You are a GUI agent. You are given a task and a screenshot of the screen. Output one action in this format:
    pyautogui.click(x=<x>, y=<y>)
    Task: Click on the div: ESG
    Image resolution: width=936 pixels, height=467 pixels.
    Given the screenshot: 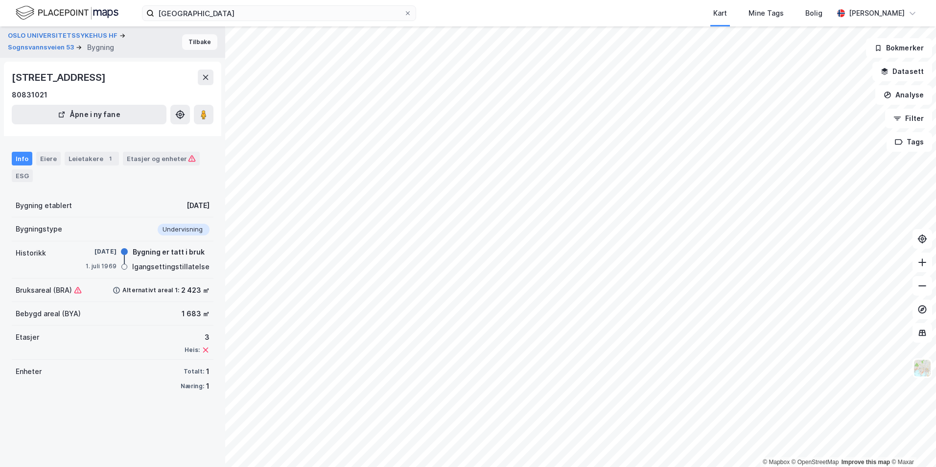 What is the action you would take?
    pyautogui.click(x=22, y=176)
    